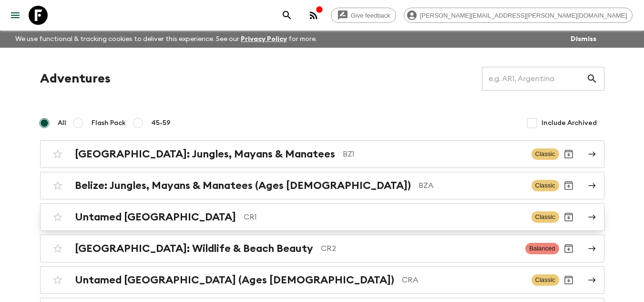 The width and height of the screenshot is (644, 302). What do you see at coordinates (433, 154) in the screenshot?
I see `p: BZ1` at bounding box center [433, 154].